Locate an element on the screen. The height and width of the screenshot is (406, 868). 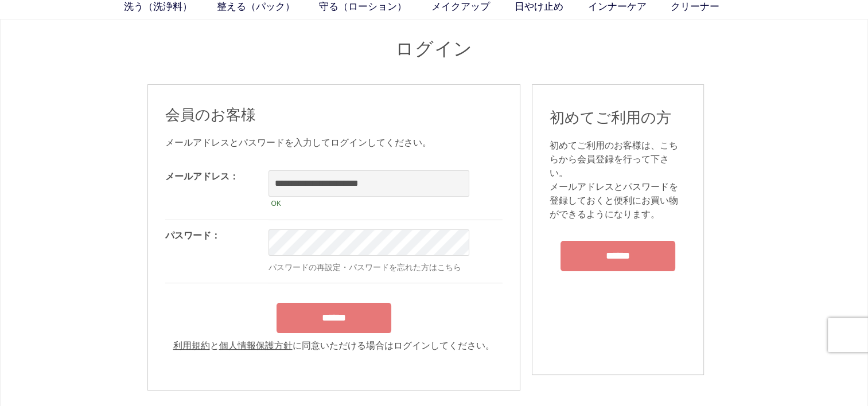
h1: ログイン is located at coordinates (434, 49).